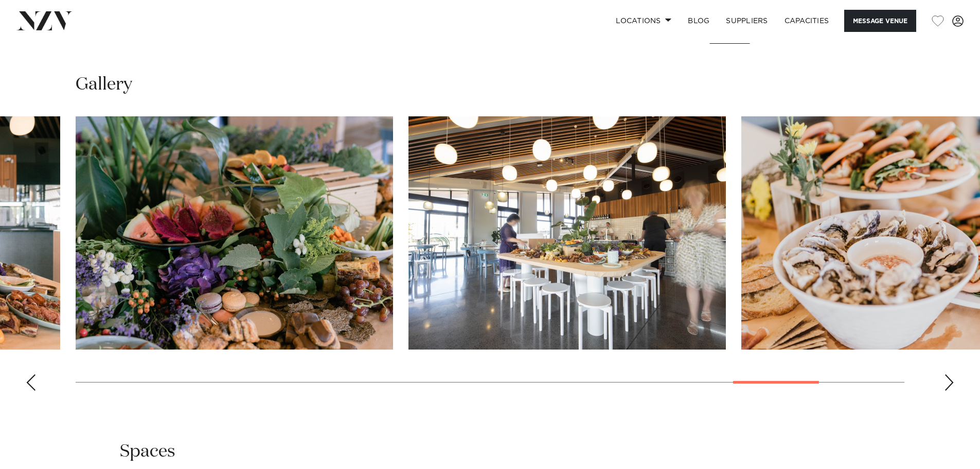  I want to click on a: BLOG, so click(698, 21).